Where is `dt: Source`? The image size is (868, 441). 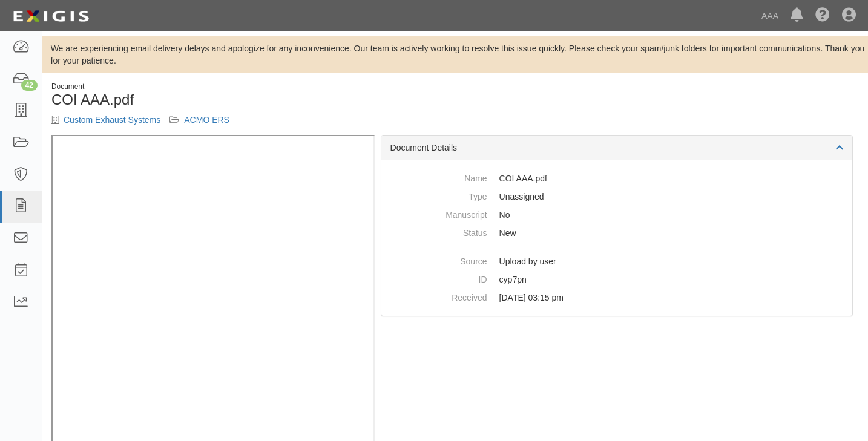
dt: Source is located at coordinates (439, 260).